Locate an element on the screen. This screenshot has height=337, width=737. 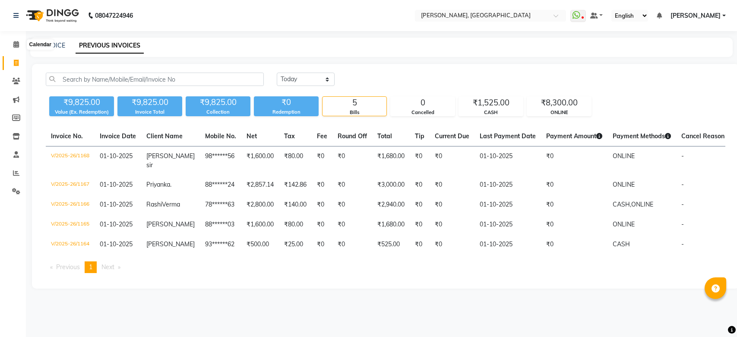
span: Payment Methods is located at coordinates (642, 136).